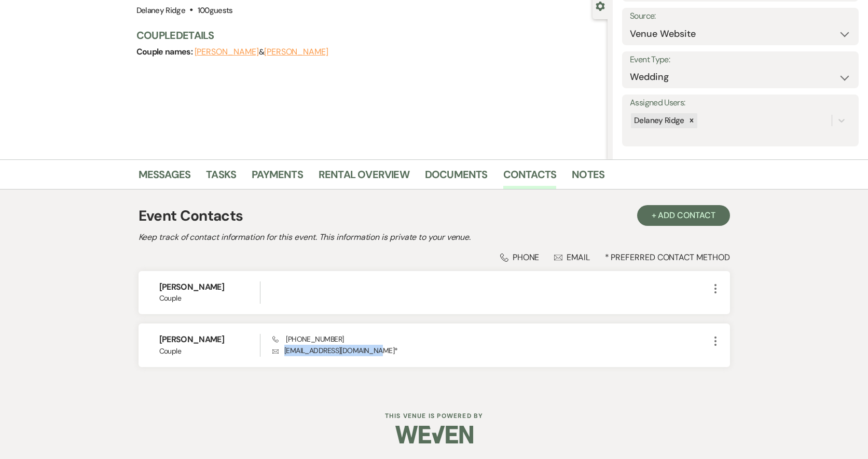 The height and width of the screenshot is (459, 868). I want to click on button: + Add Contact, so click(684, 215).